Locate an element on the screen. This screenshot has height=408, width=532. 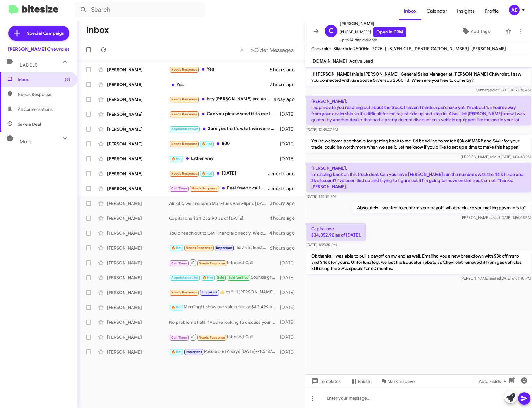
span: Sold is located at coordinates (221, 277).